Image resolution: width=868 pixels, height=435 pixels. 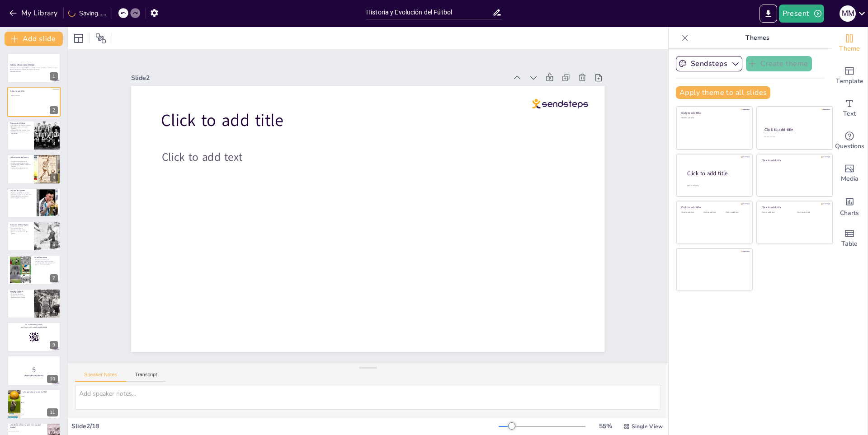 I want to click on p: Promoción de valores., so click(x=20, y=294).